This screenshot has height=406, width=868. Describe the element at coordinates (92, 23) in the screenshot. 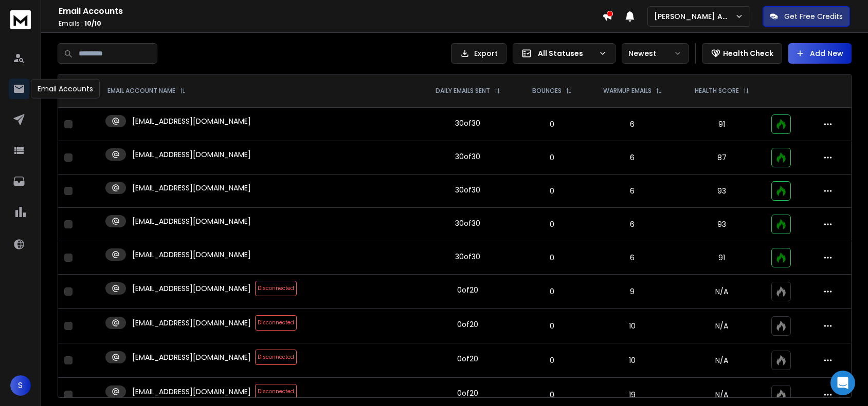

I see `span: 10 / 10` at that location.